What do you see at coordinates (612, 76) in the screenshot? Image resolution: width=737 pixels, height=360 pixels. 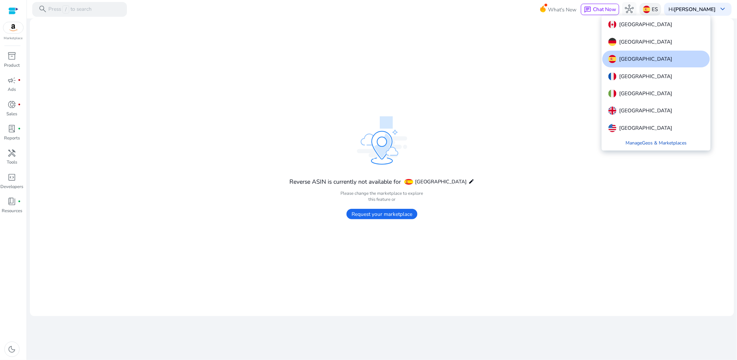 I see `img: fr.svg` at bounding box center [612, 76].